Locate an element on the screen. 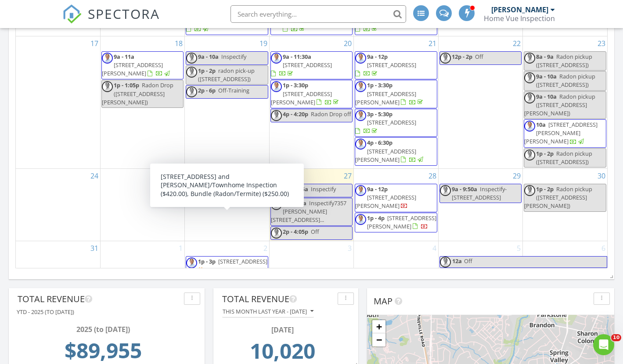 This screenshot has width=623, height=364. a: Go to August 29, 2025 is located at coordinates (517, 176).